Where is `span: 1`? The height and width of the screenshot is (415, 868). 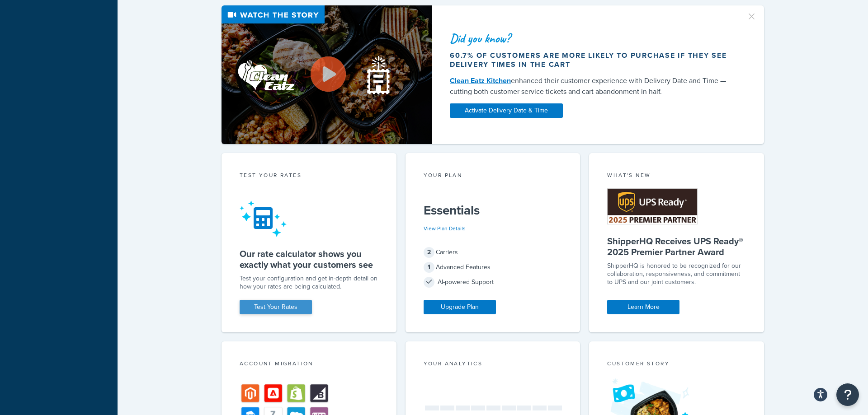 span: 1 is located at coordinates (429, 267).